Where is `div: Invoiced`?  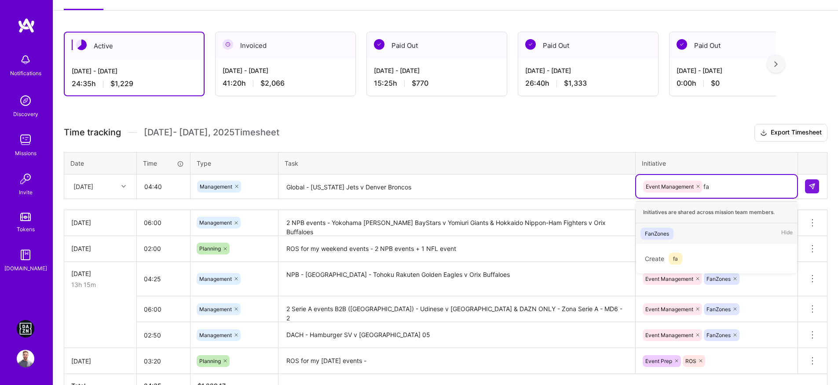 div: Invoiced is located at coordinates (285, 45).